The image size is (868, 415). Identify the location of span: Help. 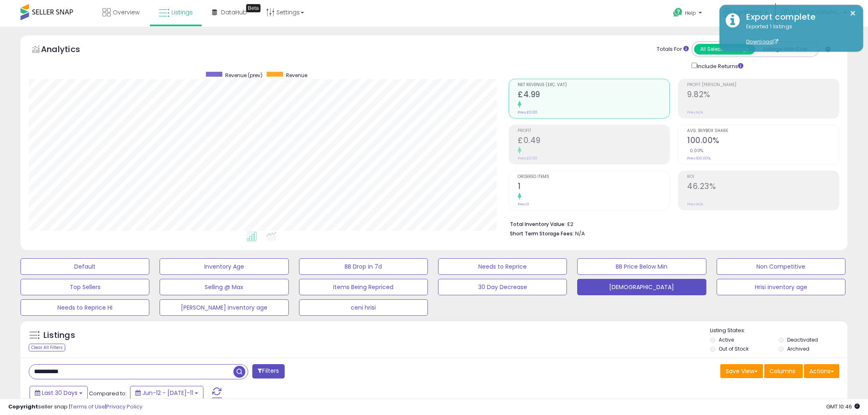
(690, 13).